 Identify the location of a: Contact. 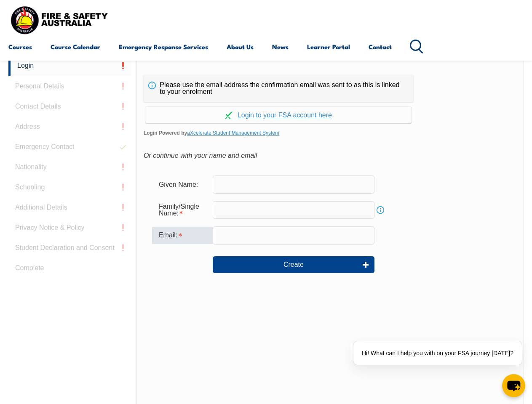
(380, 47).